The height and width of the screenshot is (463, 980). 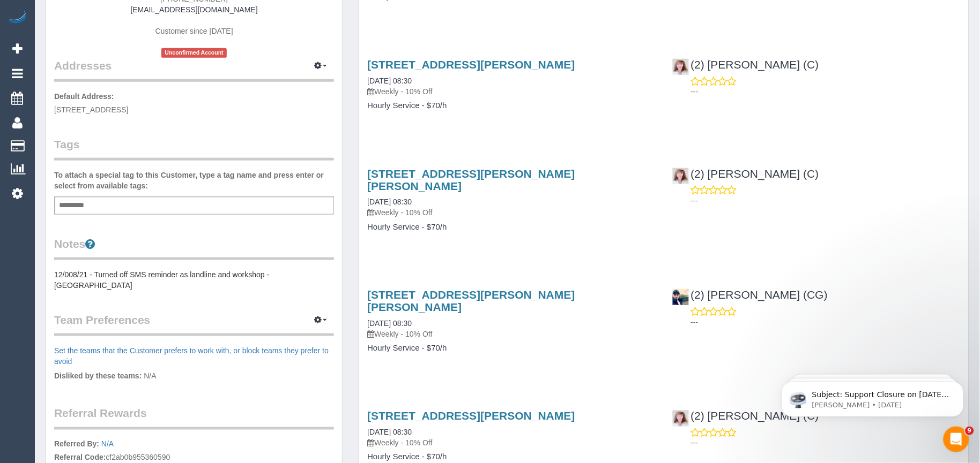 I want to click on img: (2) Syed Razvi (CG), so click(x=681, y=297).